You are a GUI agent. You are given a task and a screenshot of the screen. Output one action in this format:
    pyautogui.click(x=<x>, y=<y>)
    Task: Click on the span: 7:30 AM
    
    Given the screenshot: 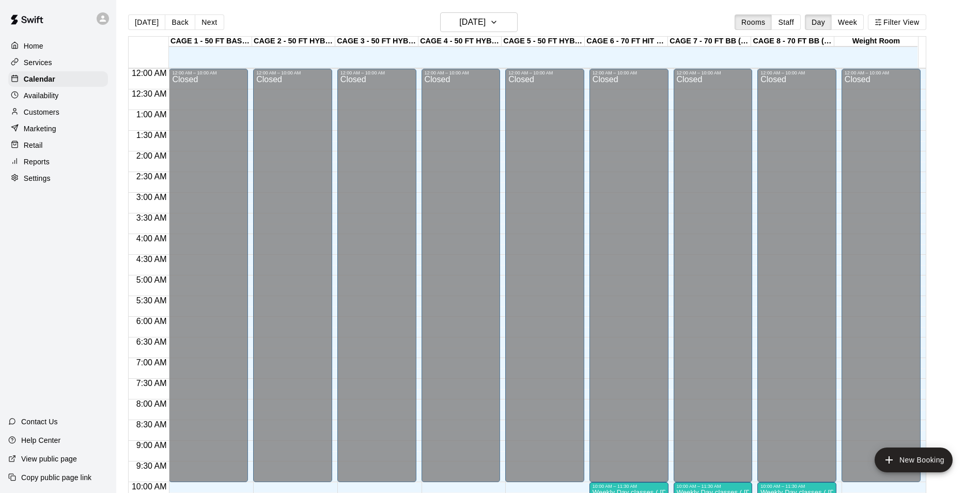 What is the action you would take?
    pyautogui.click(x=152, y=383)
    